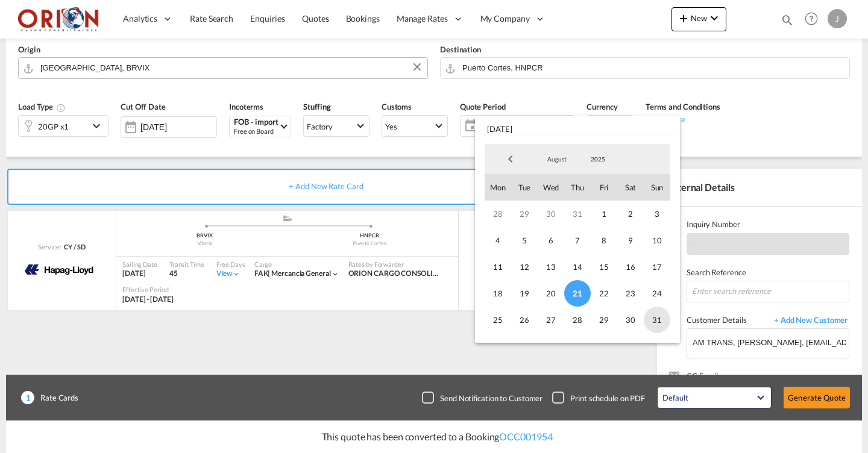 This screenshot has width=868, height=453. What do you see at coordinates (630, 187) in the screenshot?
I see `span: Sat` at bounding box center [630, 187].